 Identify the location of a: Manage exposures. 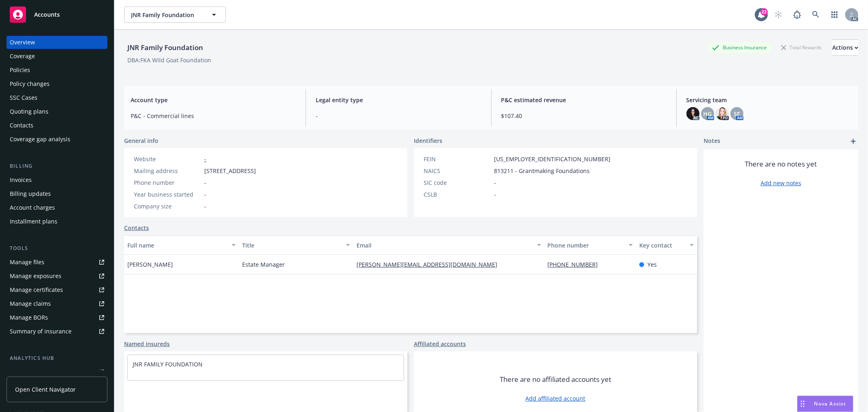
(57, 276).